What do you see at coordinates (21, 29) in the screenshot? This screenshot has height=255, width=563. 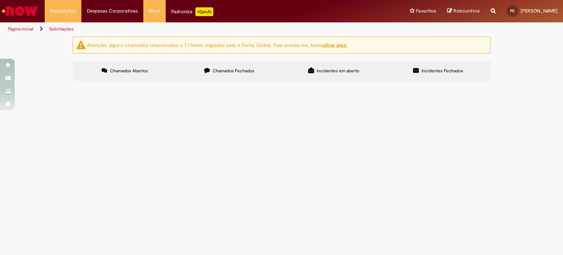 I see `a: Página inicial` at bounding box center [21, 29].